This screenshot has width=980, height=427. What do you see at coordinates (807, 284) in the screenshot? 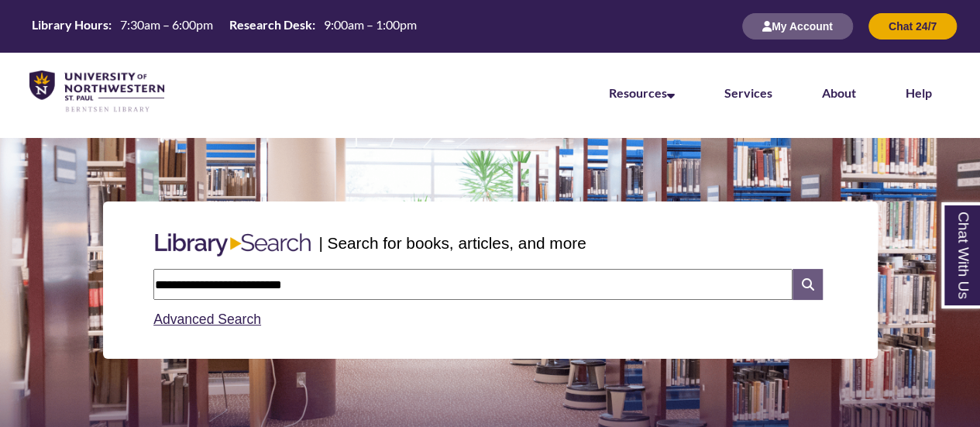
I see `i: Search` at bounding box center [807, 284].